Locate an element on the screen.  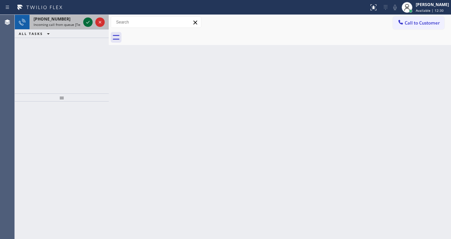
button: Reject is located at coordinates (100, 22).